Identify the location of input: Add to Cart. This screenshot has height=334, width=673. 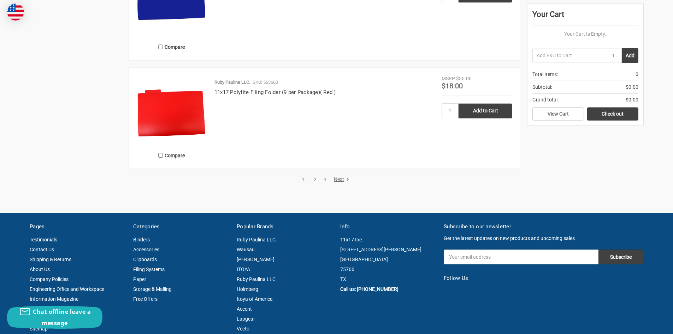
(485, 111).